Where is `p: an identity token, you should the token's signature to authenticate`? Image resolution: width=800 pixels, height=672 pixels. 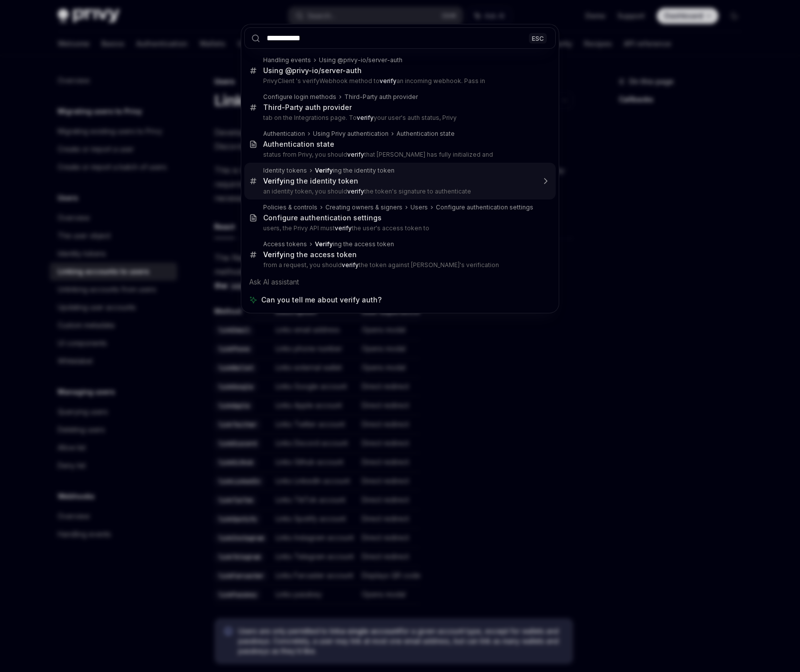 p: an identity token, you should the token's signature to authenticate is located at coordinates (399, 191).